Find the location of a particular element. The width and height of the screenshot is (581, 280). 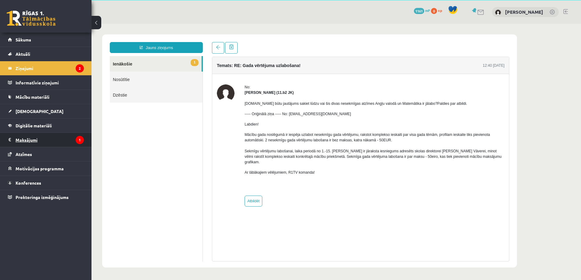

span: Aktuāli is located at coordinates (23, 54).